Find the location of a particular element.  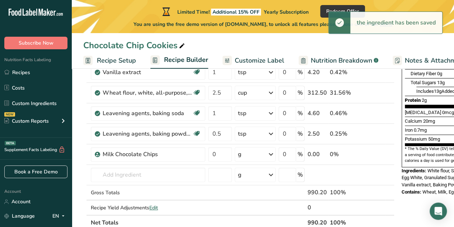

span: Recipe Builder is located at coordinates (186, 60).